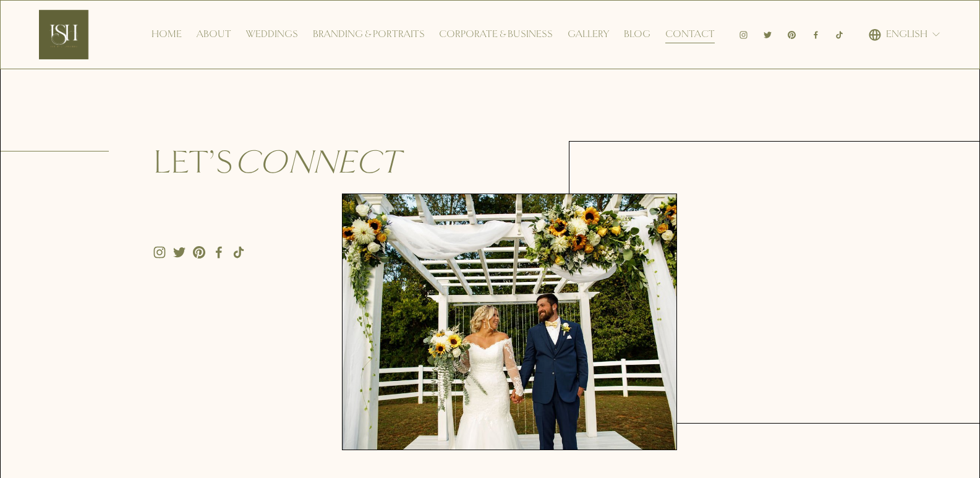 The height and width of the screenshot is (478, 980). Describe the element at coordinates (369, 35) in the screenshot. I see `a: Branding & Portraits` at that location.